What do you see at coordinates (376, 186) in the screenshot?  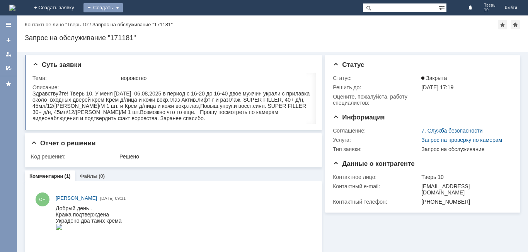 I see `div: Контактный e-mail:` at bounding box center [376, 186].